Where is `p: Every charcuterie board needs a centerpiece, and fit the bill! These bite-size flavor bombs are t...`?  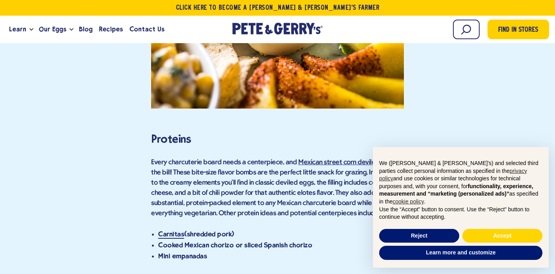
p: Every charcuterie board needs a centerpiece, and fit the bill! These bite-size flavor bombs are t... is located at coordinates (277, 188).